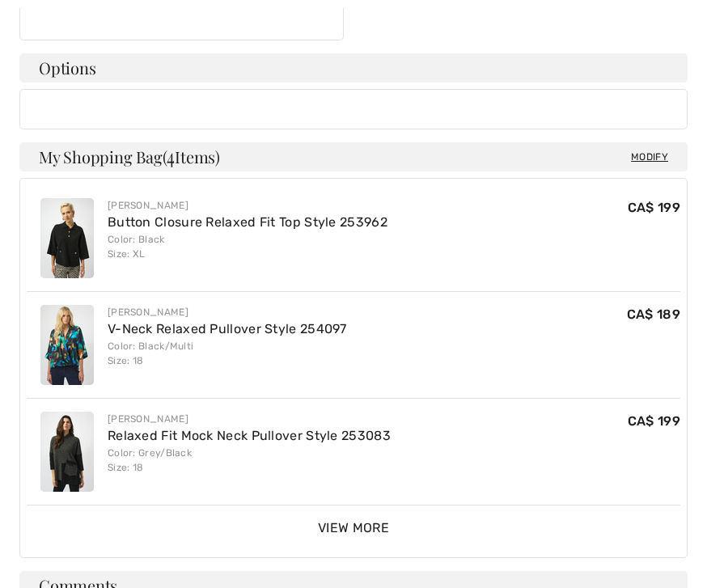 Image resolution: width=707 pixels, height=588 pixels. What do you see at coordinates (67, 345) in the screenshot?
I see `img: V-Neck Relaxed Pullover Style 254097` at bounding box center [67, 345].